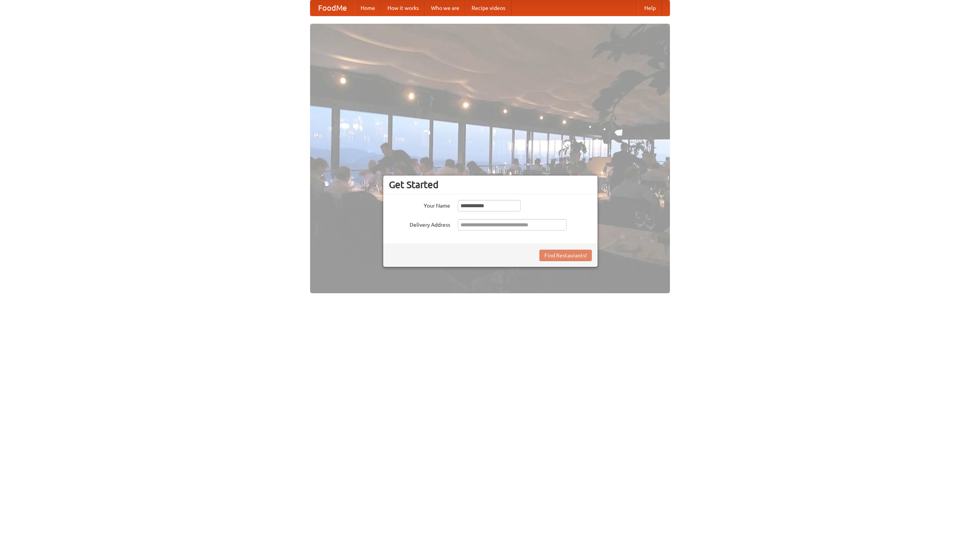 This screenshot has width=980, height=541. Describe the element at coordinates (403, 8) in the screenshot. I see `a: How it works` at that location.